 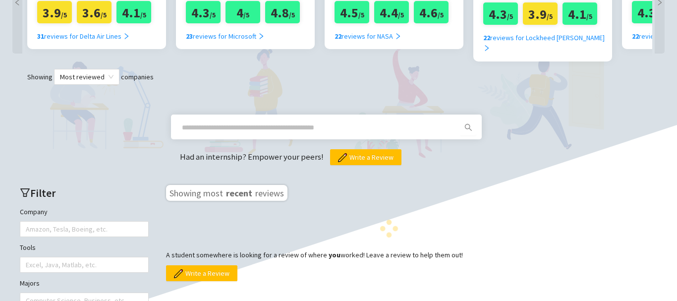 What do you see at coordinates (34, 212) in the screenshot?
I see `label: Company` at bounding box center [34, 212].